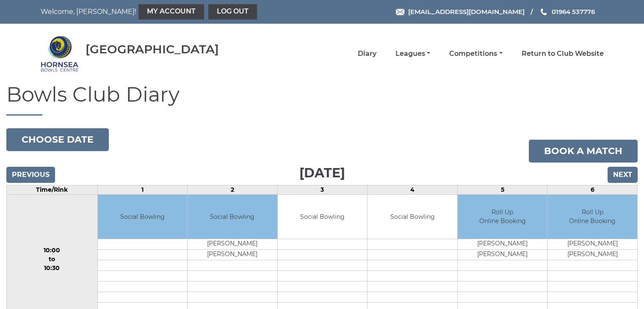 The width and height of the screenshot is (644, 309). Describe the element at coordinates (60, 54) in the screenshot. I see `img: Hornsea Bowls Centre` at that location.